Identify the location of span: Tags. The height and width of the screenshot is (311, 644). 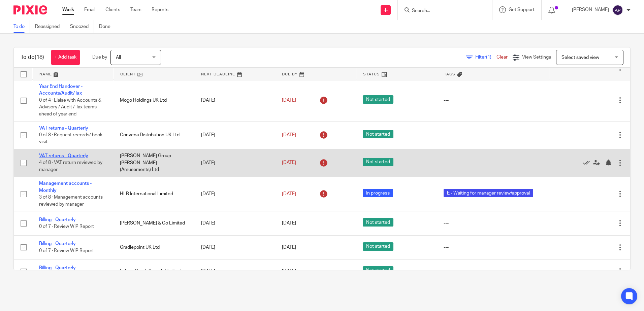
(450, 74).